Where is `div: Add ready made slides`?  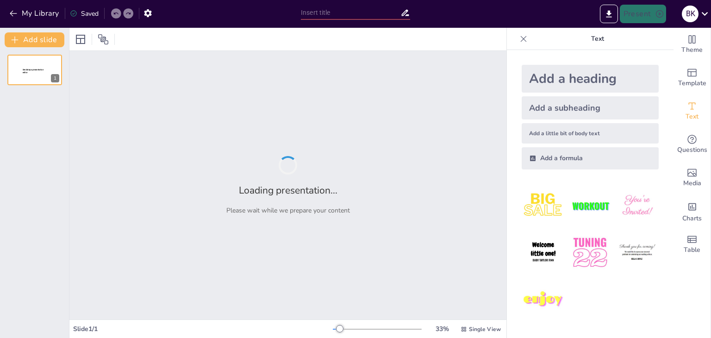
div: Add ready made slides is located at coordinates (692, 78).